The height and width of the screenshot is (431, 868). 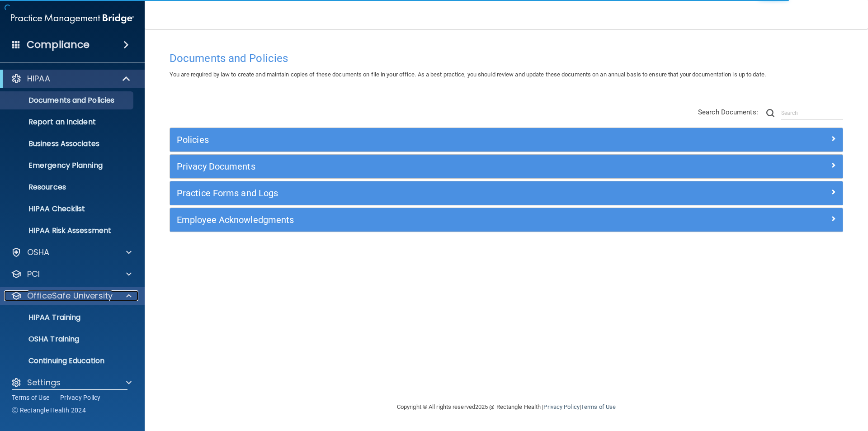 What do you see at coordinates (43, 318) in the screenshot?
I see `p: HIPAA Training` at bounding box center [43, 318].